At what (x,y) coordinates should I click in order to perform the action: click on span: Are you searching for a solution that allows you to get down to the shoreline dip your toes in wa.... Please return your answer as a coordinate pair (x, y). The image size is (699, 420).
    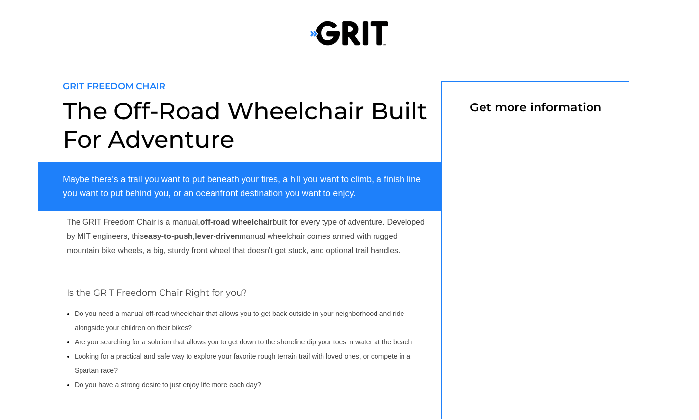
    Looking at the image, I should click on (243, 342).